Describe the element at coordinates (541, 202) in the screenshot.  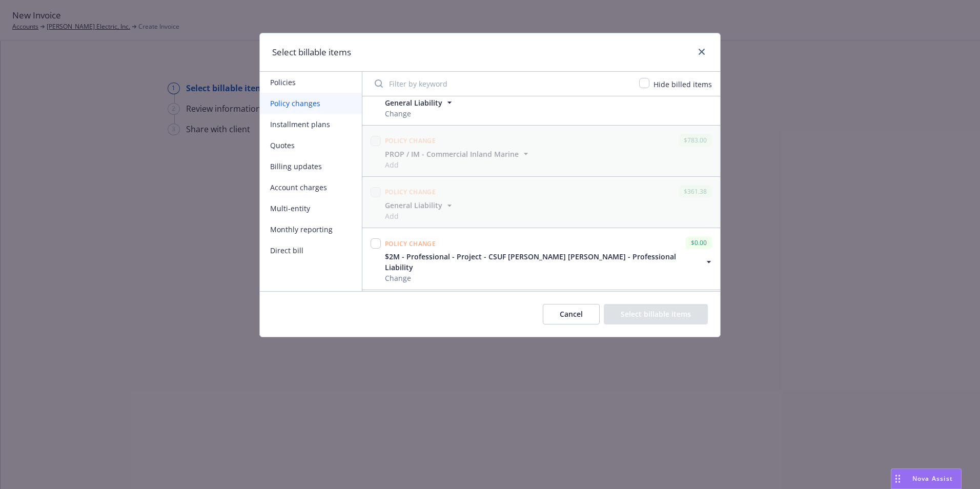
I see `span: Policy change$361.38General LiabilityAdd` at that location.